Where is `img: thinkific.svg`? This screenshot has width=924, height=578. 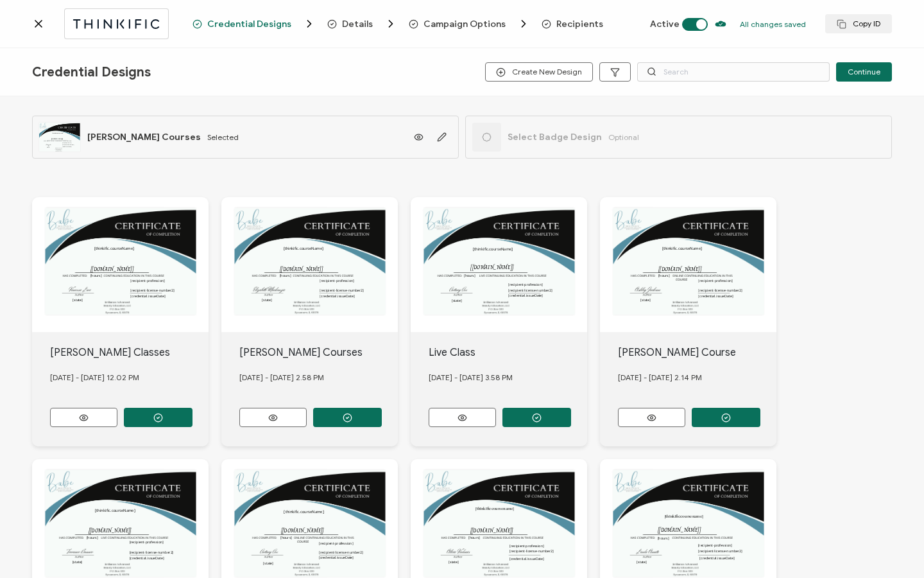 img: thinkific.svg is located at coordinates (116, 24).